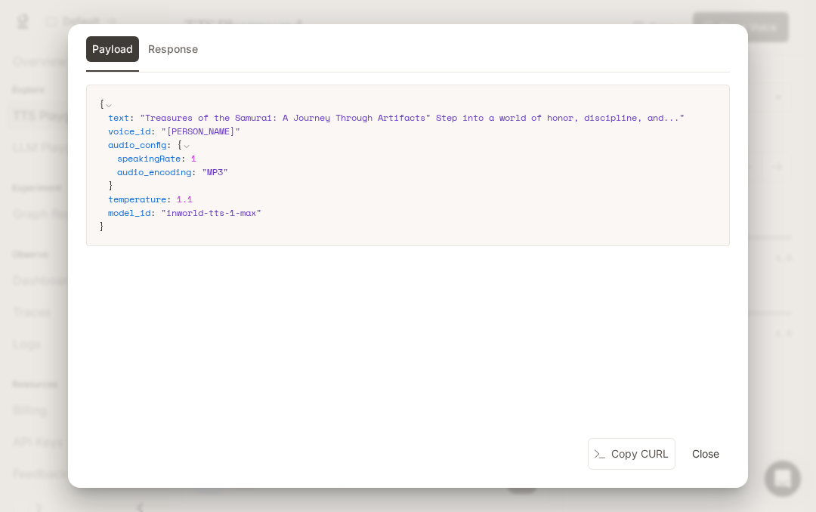 The height and width of the screenshot is (512, 816). Describe the element at coordinates (154, 171) in the screenshot. I see `span: audio_encoding` at that location.